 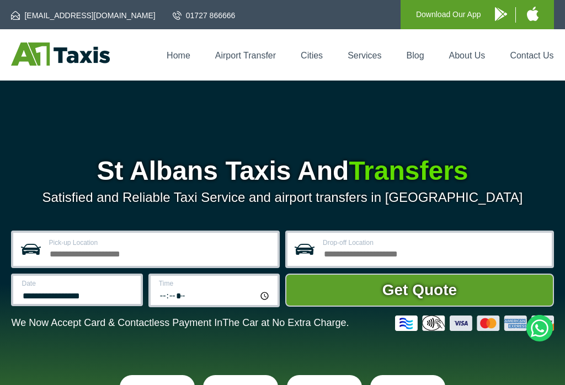 What do you see at coordinates (448, 14) in the screenshot?
I see `p: Download Our App` at bounding box center [448, 14].